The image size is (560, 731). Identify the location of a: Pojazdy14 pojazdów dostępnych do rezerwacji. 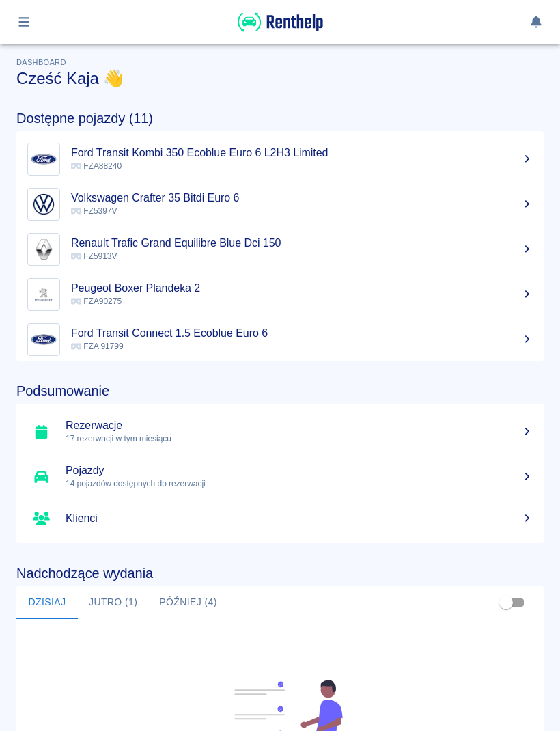
(280, 477).